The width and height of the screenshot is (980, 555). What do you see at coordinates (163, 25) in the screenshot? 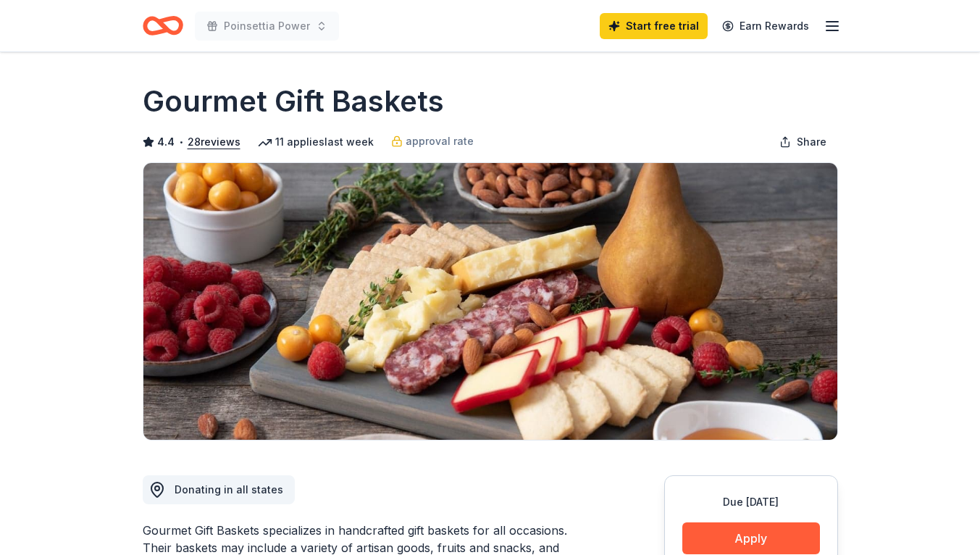
I see `a: Home` at bounding box center [163, 25].